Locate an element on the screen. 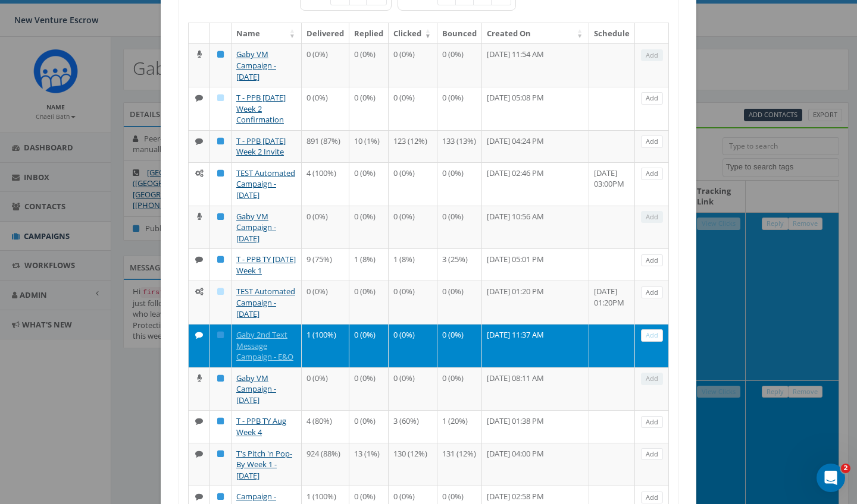  td: 13 (1%) is located at coordinates (369, 465).